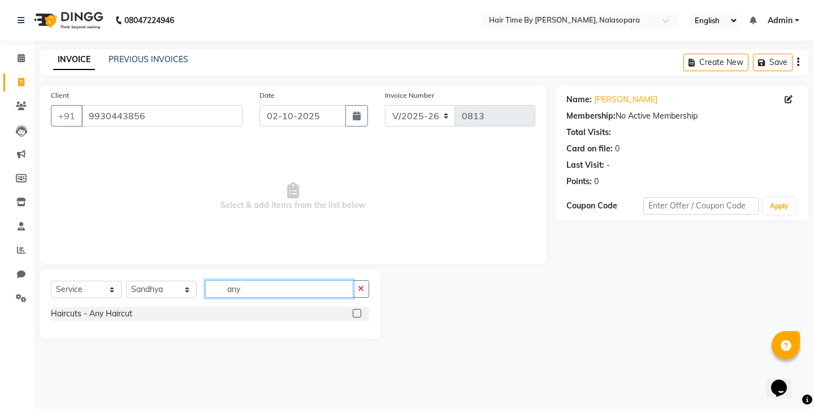 This screenshot has width=814, height=409. Describe the element at coordinates (60, 96) in the screenshot. I see `label: Client` at that location.